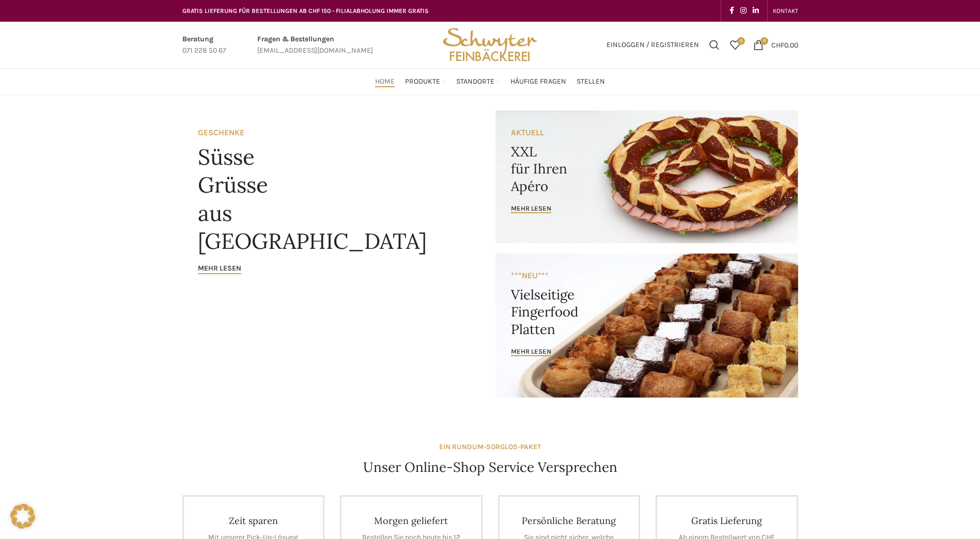 The height and width of the screenshot is (539, 980). I want to click on span: Einloggen / Registrieren, so click(652, 45).